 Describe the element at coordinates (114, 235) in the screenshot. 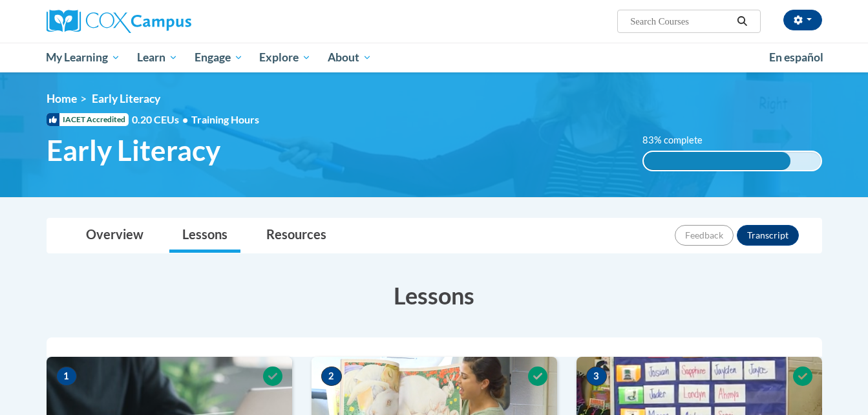

I see `a: Overview` at that location.